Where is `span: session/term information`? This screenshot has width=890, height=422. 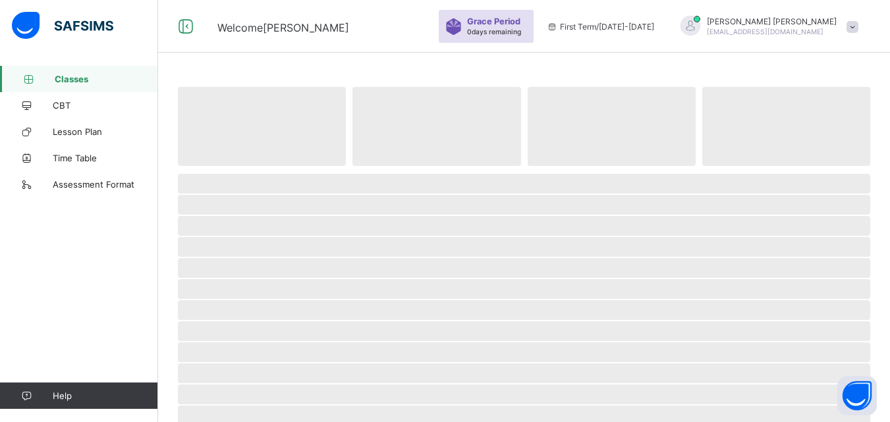
span: session/term information is located at coordinates (600, 26).